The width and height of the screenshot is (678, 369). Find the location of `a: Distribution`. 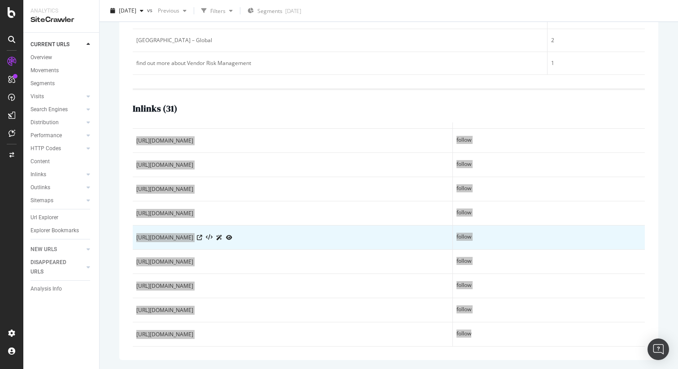

a: Distribution is located at coordinates (57, 122).